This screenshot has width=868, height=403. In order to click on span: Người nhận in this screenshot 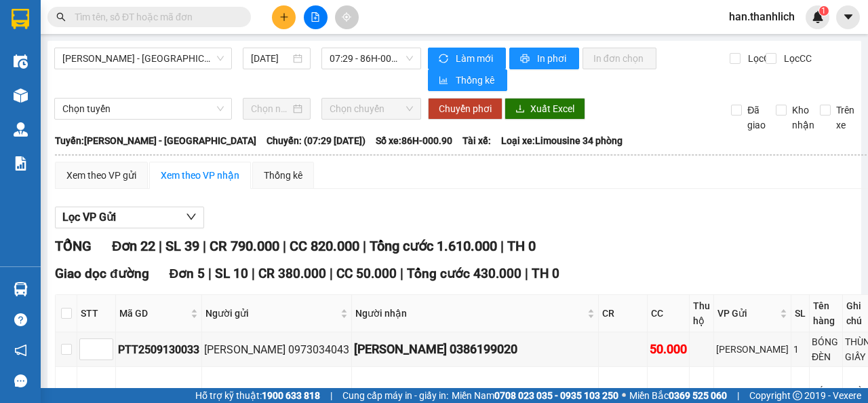, I will do `click(470, 313)`.